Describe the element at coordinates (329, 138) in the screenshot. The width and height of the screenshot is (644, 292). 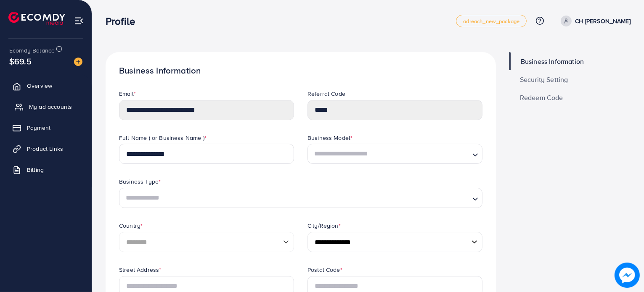
I see `label: Business Model` at that location.